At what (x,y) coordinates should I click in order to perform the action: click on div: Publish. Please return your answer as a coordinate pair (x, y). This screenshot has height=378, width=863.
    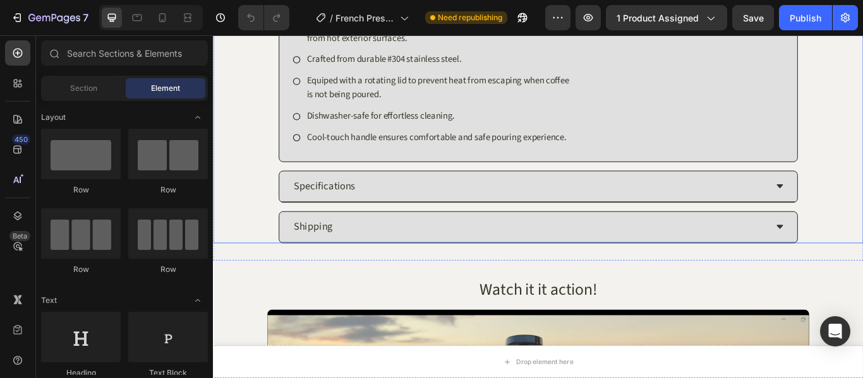
    Looking at the image, I should click on (805, 18).